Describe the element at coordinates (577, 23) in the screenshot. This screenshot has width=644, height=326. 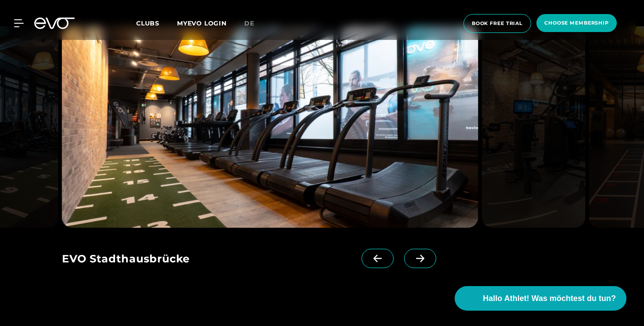
I see `a: choose membership` at that location.